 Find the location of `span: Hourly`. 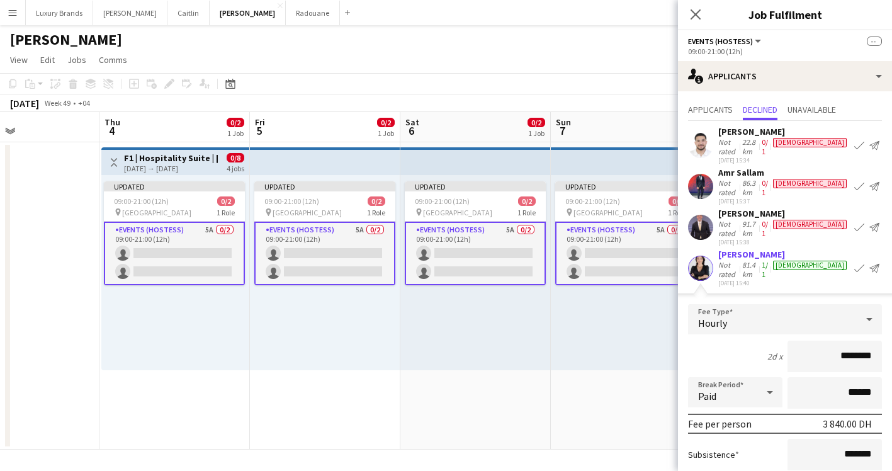

span: Hourly is located at coordinates (712, 323).